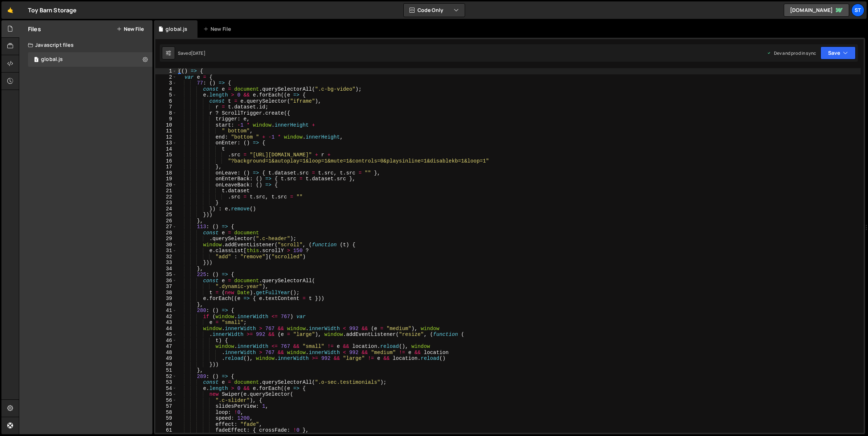 This screenshot has height=436, width=868. What do you see at coordinates (791, 53) in the screenshot?
I see `div: Dev and prod in sync` at bounding box center [791, 53].